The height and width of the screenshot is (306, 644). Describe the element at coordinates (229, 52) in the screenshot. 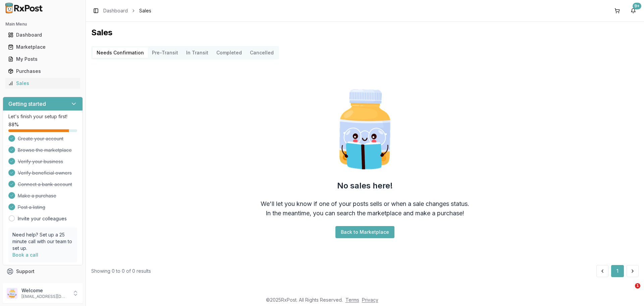

I see `button: Completed` at that location.